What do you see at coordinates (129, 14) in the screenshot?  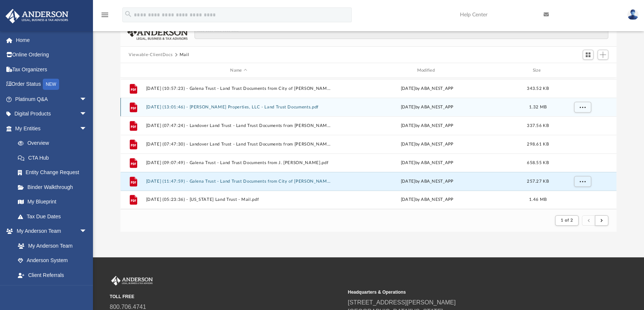 I see `i: search` at bounding box center [129, 14].